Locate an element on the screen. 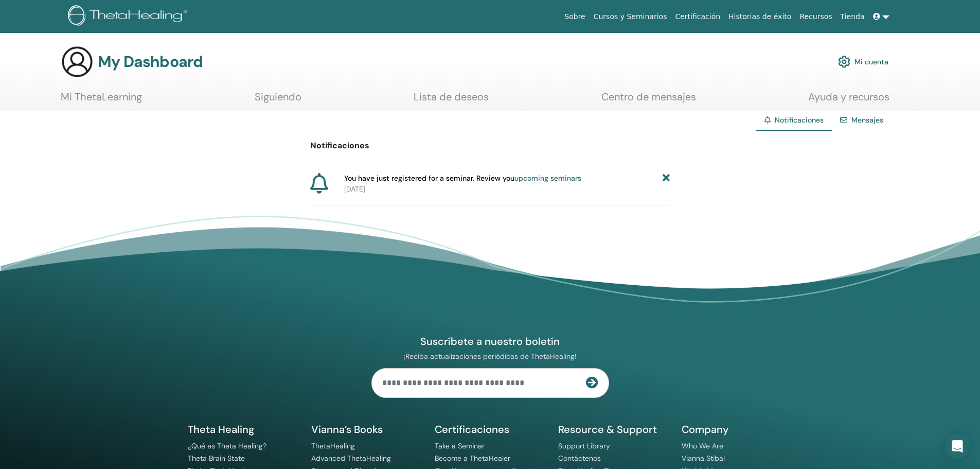 The image size is (980, 469). img: cog.svg is located at coordinates (844, 62).